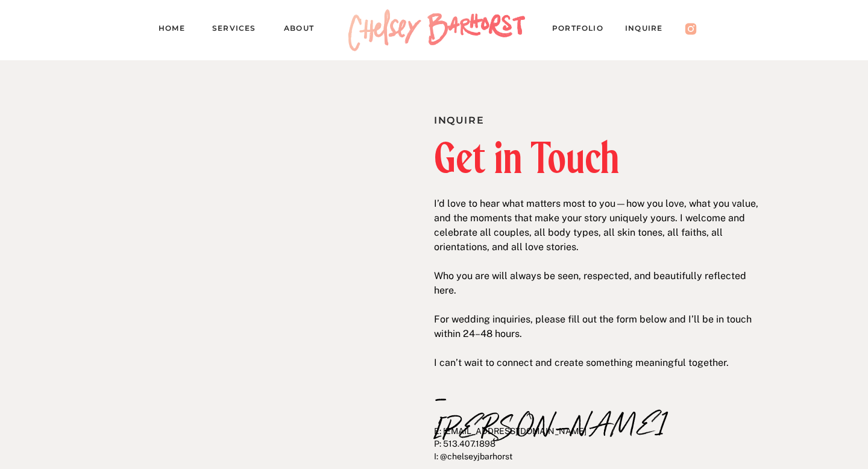 The height and width of the screenshot is (469, 868). Describe the element at coordinates (239, 30) in the screenshot. I see `a: Services` at that location.